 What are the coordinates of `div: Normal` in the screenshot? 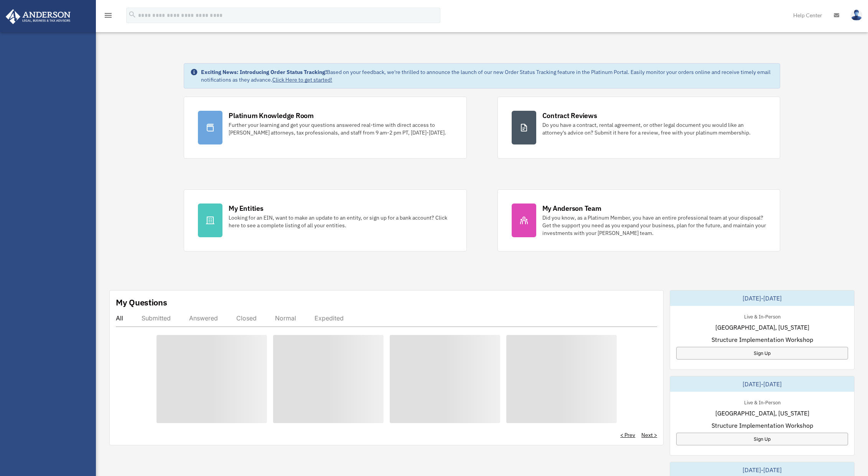 It's located at (286, 318).